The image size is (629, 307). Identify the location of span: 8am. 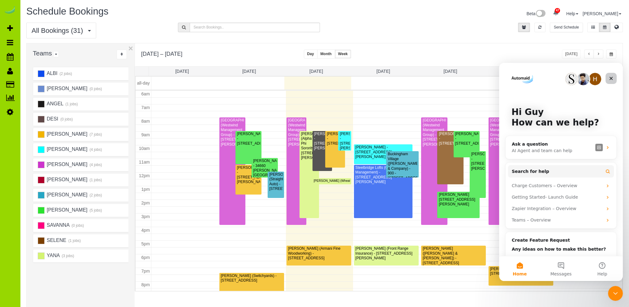
(145, 121).